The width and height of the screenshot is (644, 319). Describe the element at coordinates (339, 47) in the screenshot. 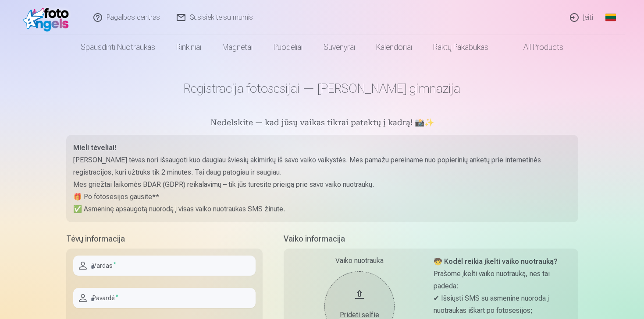

I see `a: Suvenyrai` at that location.